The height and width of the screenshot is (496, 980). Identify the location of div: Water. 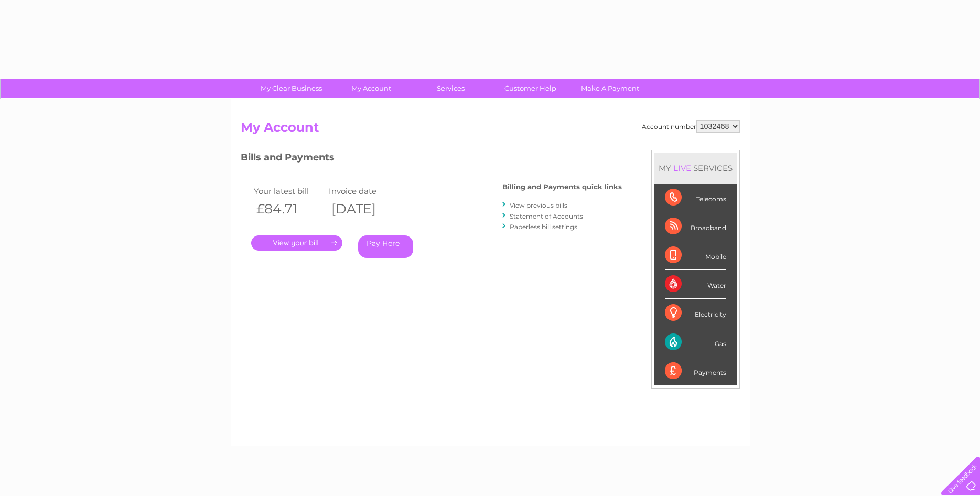
(696, 284).